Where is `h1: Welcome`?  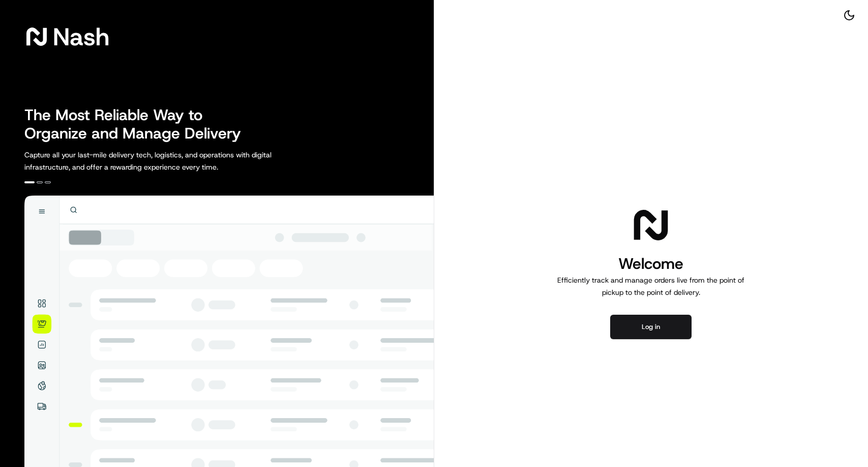
h1: Welcome is located at coordinates (651, 264).